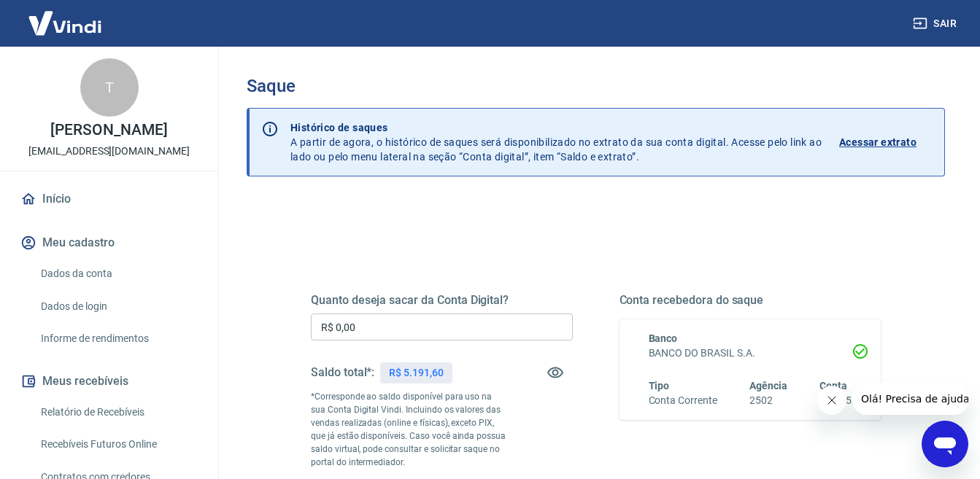 The height and width of the screenshot is (479, 980). Describe the element at coordinates (886, 143) in the screenshot. I see `a: Acessar extrato` at that location.